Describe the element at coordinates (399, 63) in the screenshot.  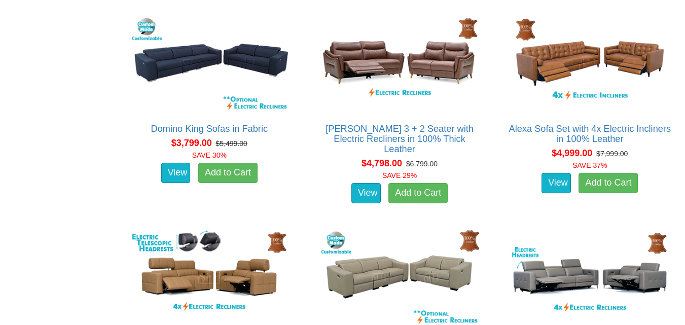
I see `img: Leon 3 + 2 Seater with Electric Recliners in 100% Thick Leather` at that location.